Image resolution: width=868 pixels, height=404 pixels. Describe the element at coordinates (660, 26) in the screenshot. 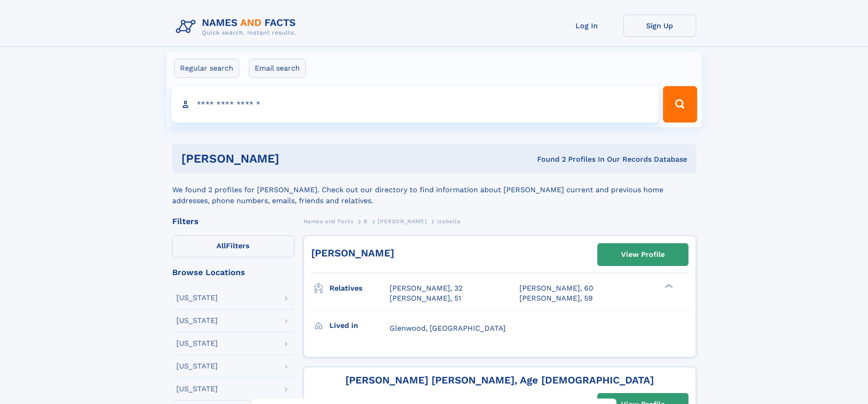

I see `a: Sign Up` at that location.